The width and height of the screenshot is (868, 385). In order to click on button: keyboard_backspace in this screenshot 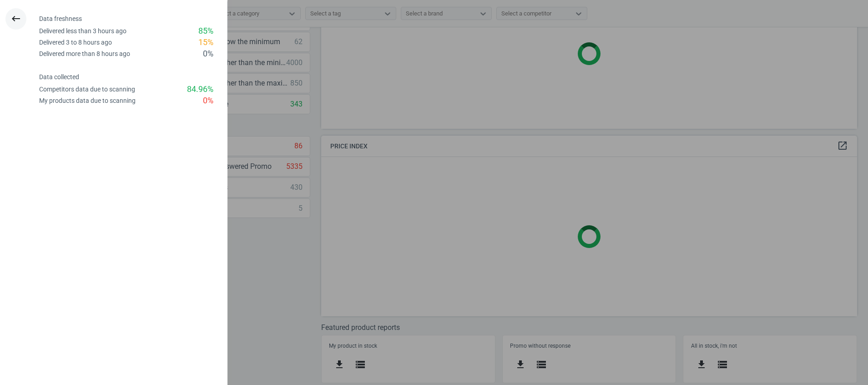, I will do `click(16, 19)`.